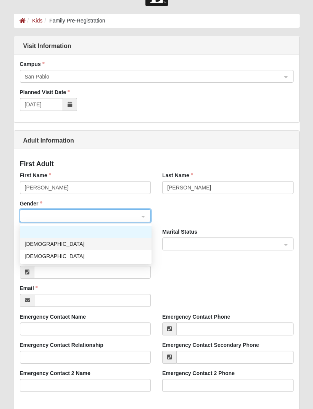  I want to click on a: Kids, so click(37, 21).